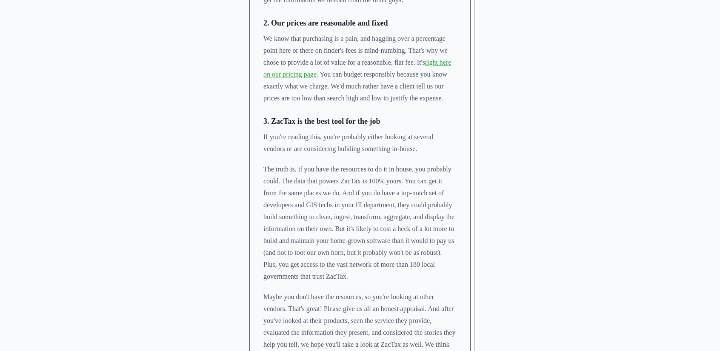 Image resolution: width=720 pixels, height=351 pixels. What do you see at coordinates (360, 121) in the screenshot?
I see `h4: 3. ZacTax is the best tool for the job` at bounding box center [360, 121].